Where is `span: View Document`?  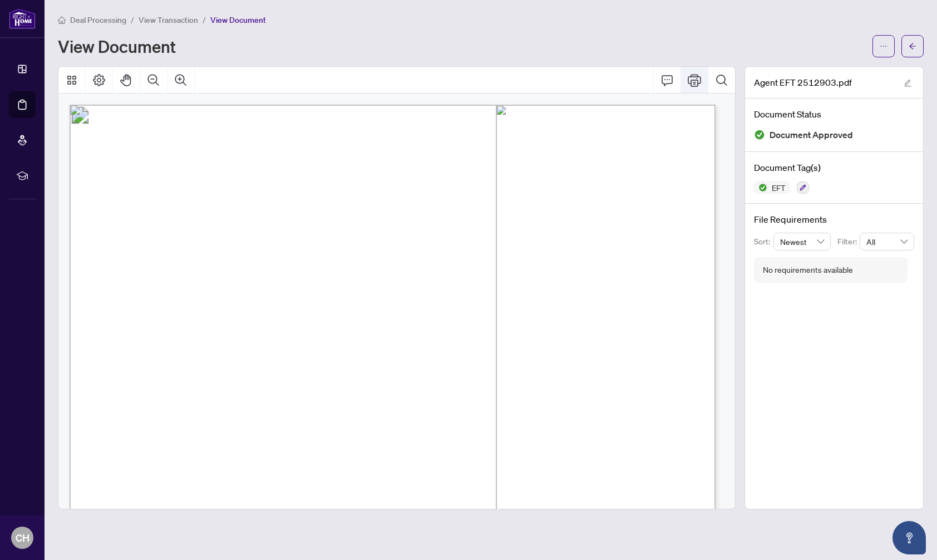
span: View Document is located at coordinates (238, 20).